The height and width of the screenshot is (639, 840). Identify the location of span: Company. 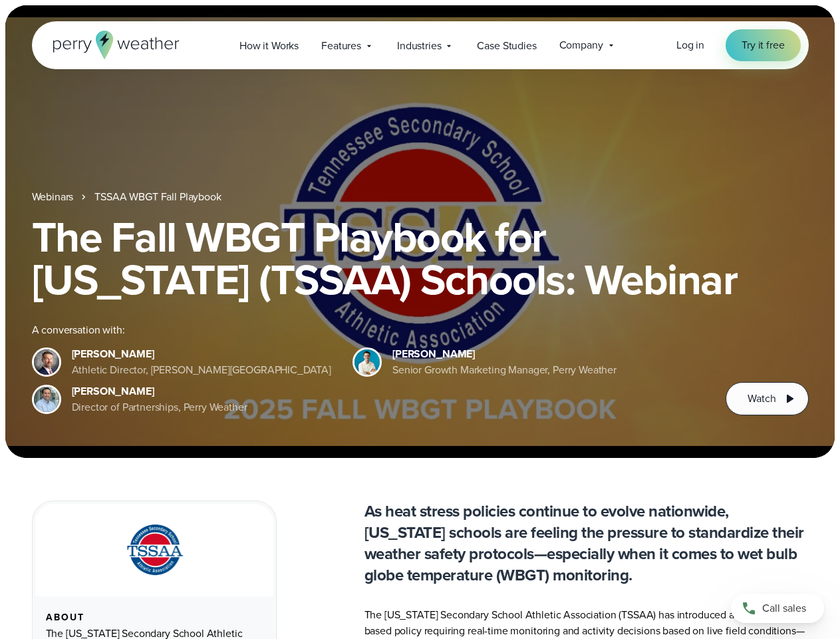
(581, 46).